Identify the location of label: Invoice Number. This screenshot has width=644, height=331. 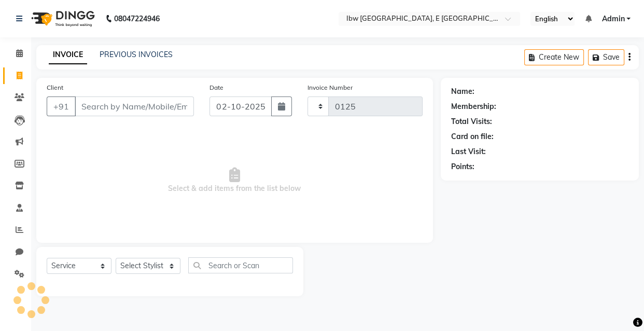
(330, 87).